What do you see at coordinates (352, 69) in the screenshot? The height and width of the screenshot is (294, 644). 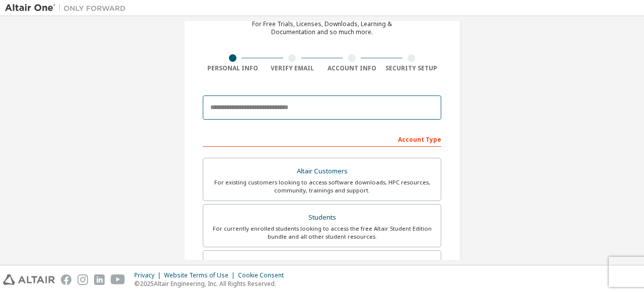 I see `div: Account Info` at bounding box center [352, 69].